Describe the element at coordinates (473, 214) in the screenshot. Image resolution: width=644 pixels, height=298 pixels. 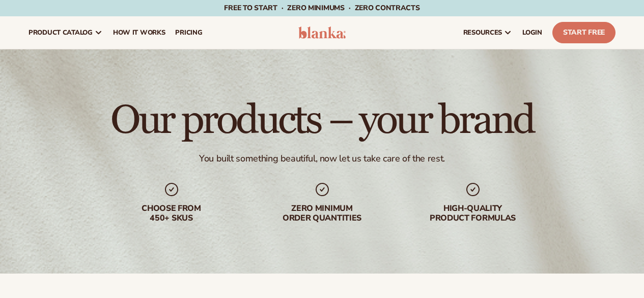
I see `div: High-quality product formulas` at that location.